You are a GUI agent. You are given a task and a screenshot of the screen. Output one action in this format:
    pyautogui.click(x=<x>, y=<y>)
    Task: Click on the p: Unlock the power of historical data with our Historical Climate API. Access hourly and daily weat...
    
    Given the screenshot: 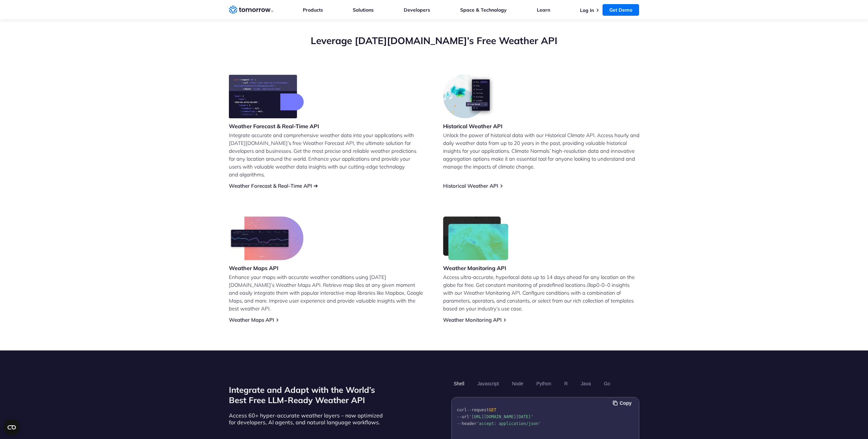 What is the action you would take?
    pyautogui.click(x=541, y=151)
    